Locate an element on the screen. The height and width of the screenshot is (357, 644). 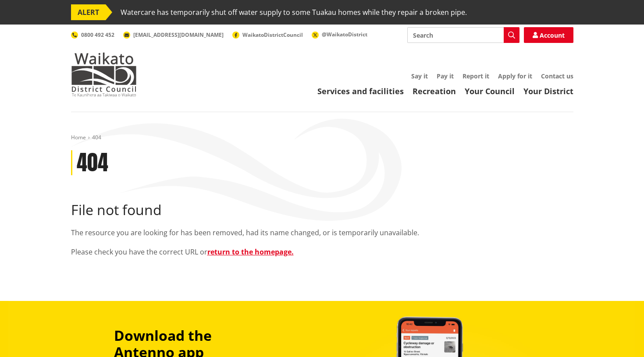
a: return to the homepage. is located at coordinates (250, 252).